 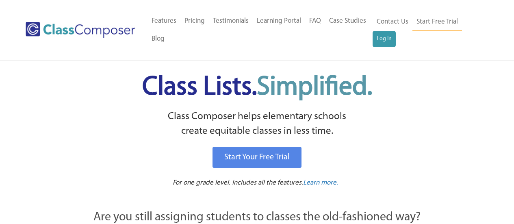 What do you see at coordinates (238, 183) in the screenshot?
I see `span: For one grade level. Includes all the features.` at bounding box center [238, 183].